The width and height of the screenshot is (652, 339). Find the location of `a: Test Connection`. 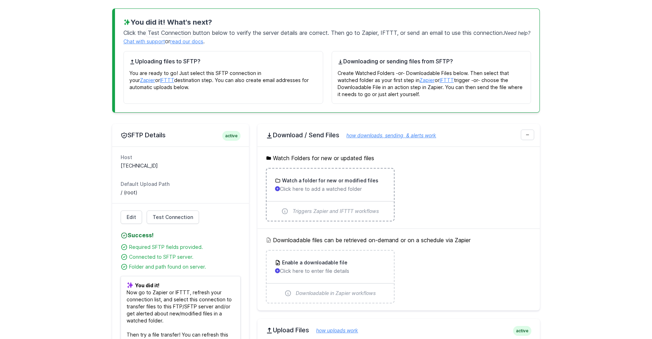

a: Test Connection is located at coordinates (173, 217).